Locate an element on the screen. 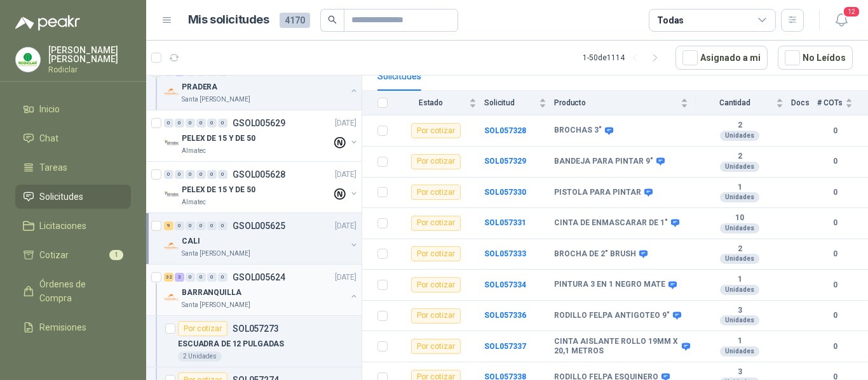  b: SOL057336 is located at coordinates (505, 315).